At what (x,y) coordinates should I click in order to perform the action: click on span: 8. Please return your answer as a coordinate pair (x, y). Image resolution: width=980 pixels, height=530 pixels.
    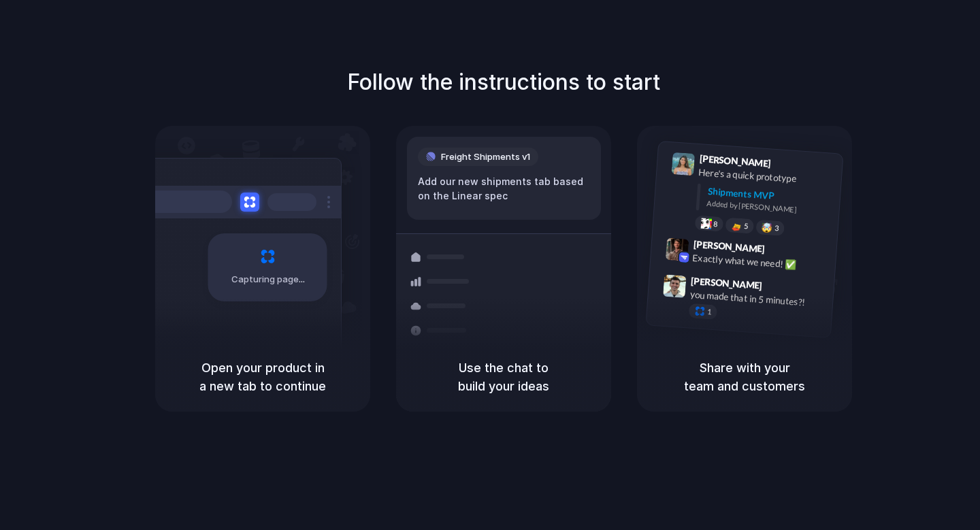
    Looking at the image, I should click on (715, 223).